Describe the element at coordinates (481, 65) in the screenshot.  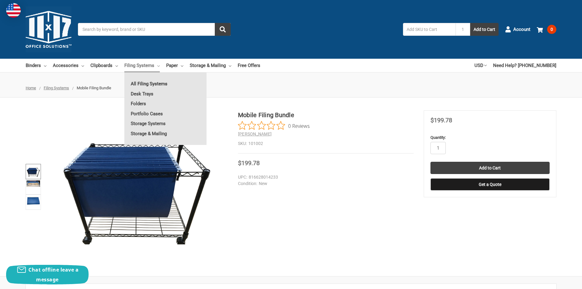
I see `a: USD` at that location.